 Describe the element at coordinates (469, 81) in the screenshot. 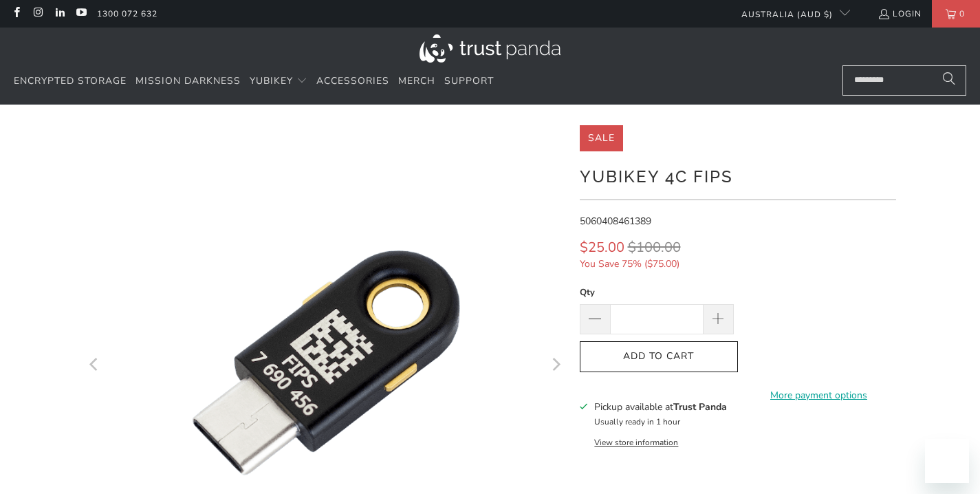

I see `span: Support` at that location.